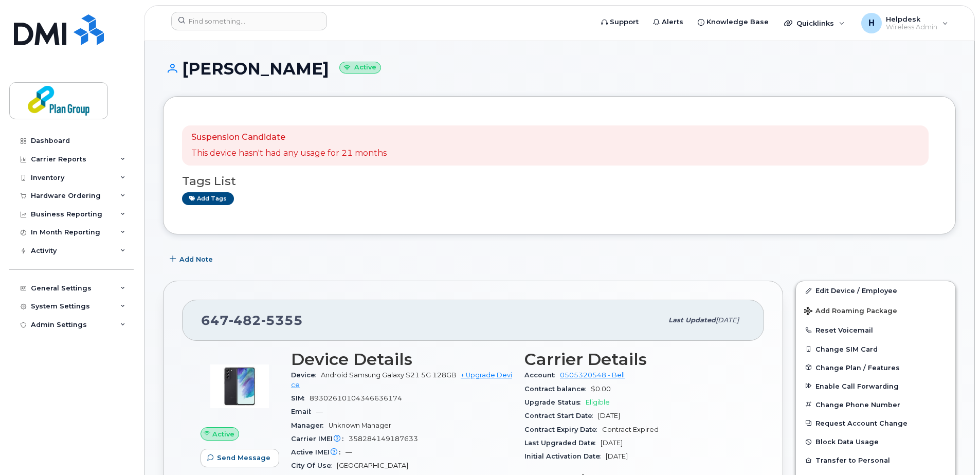 This screenshot has height=475, width=980. Describe the element at coordinates (389, 375) in the screenshot. I see `span: Android Samsung Galaxy S21 5G 128GB` at that location.